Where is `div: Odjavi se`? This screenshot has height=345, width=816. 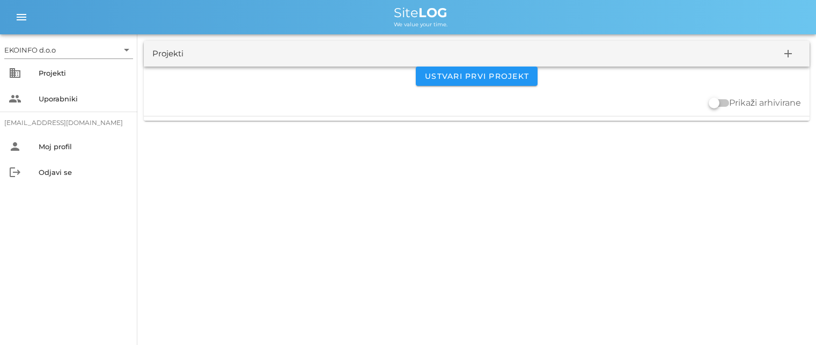 div: Odjavi se is located at coordinates (84, 172).